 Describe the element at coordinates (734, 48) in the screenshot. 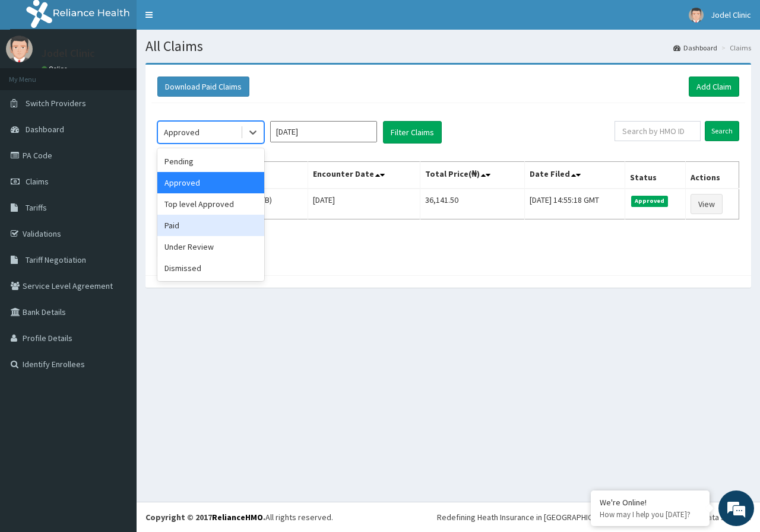

I see `li: Claims` at that location.